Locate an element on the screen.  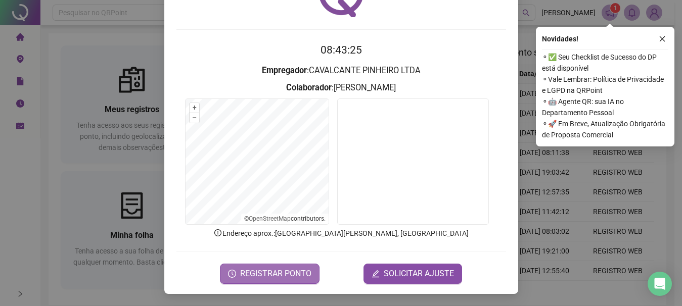
span: ⚬ 🚀 Em Breve, Atualização Obrigatória de Proposta Comercial is located at coordinates (605, 129).